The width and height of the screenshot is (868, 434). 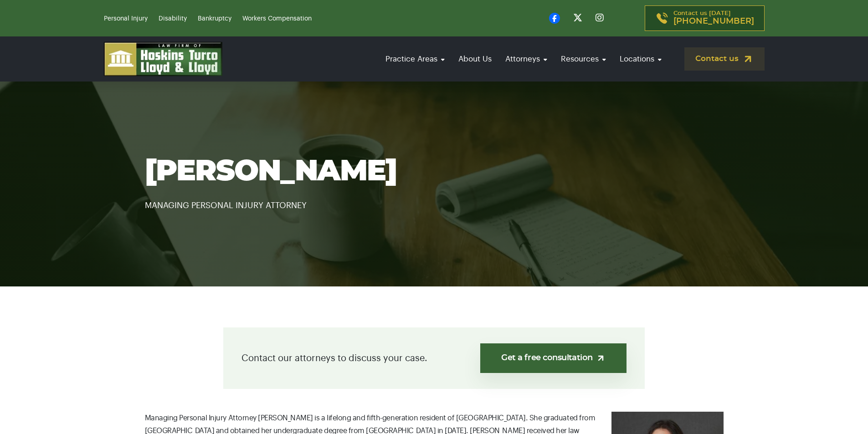 I want to click on a: Bankruptcy, so click(x=215, y=18).